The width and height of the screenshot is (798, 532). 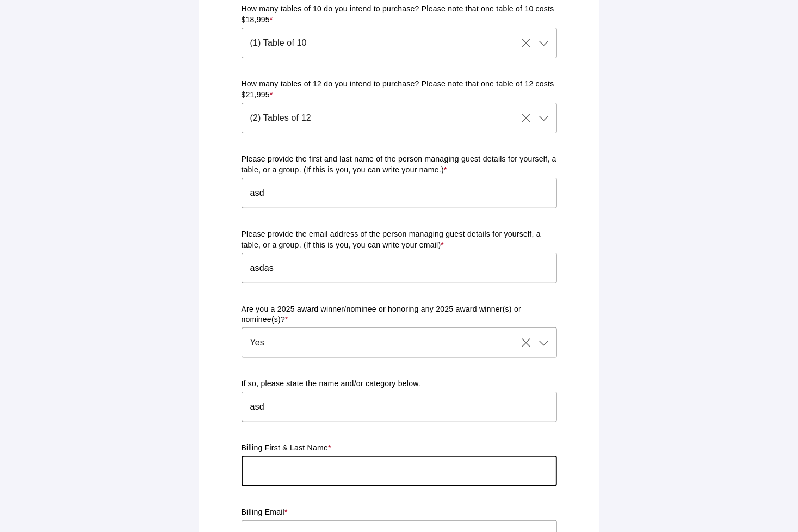 I want to click on p: If so, please state the name and/or category below., so click(x=399, y=384).